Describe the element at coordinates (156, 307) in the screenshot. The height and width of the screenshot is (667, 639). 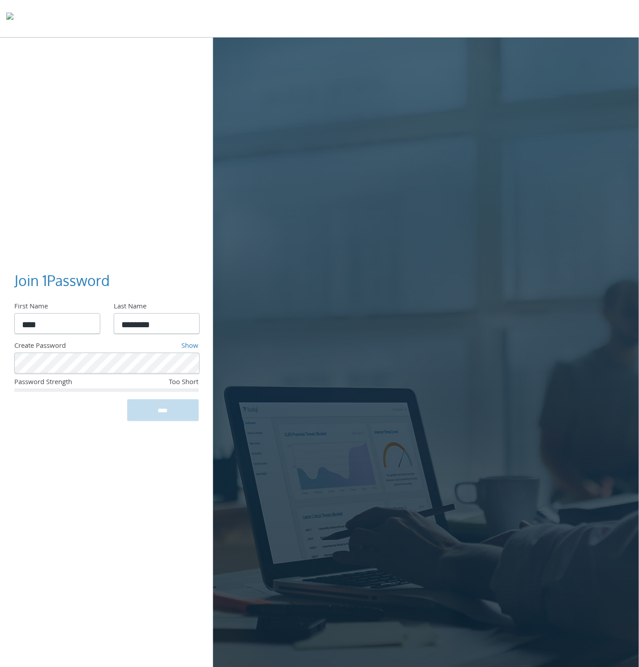
I see `div: Last Name` at that location.